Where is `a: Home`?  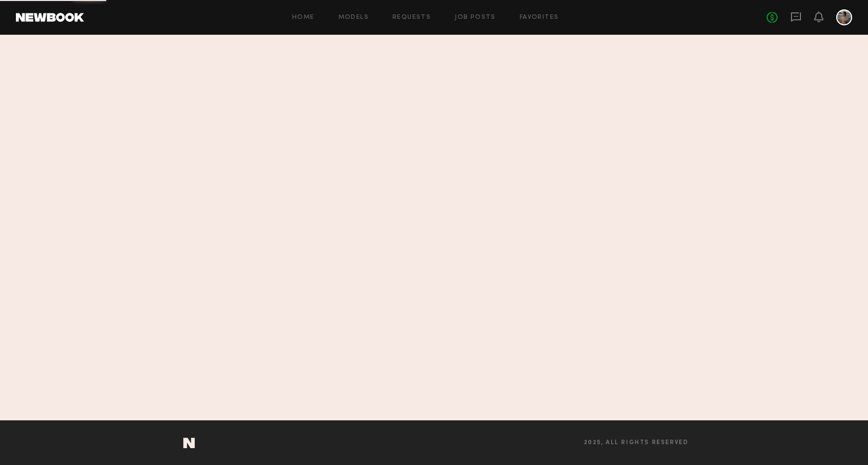 a: Home is located at coordinates (303, 17).